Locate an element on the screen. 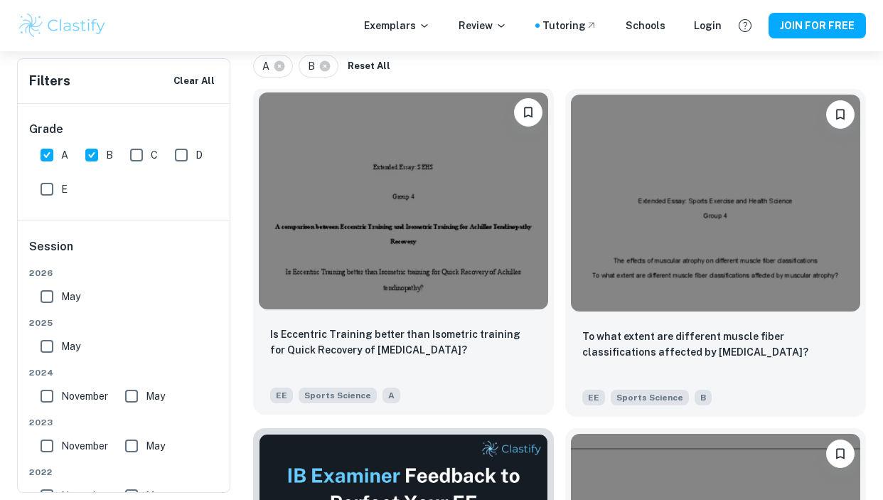 This screenshot has height=500, width=883. button: Reset All is located at coordinates (369, 66).